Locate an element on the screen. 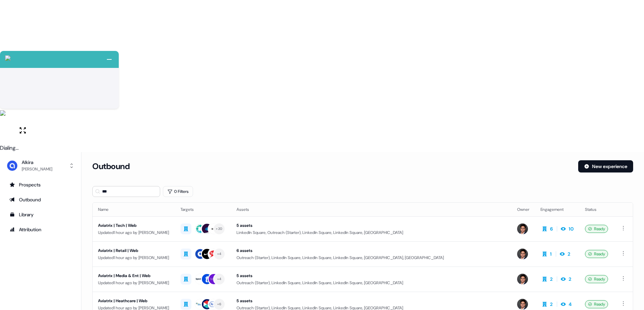  div: Prospects is located at coordinates (41, 185).